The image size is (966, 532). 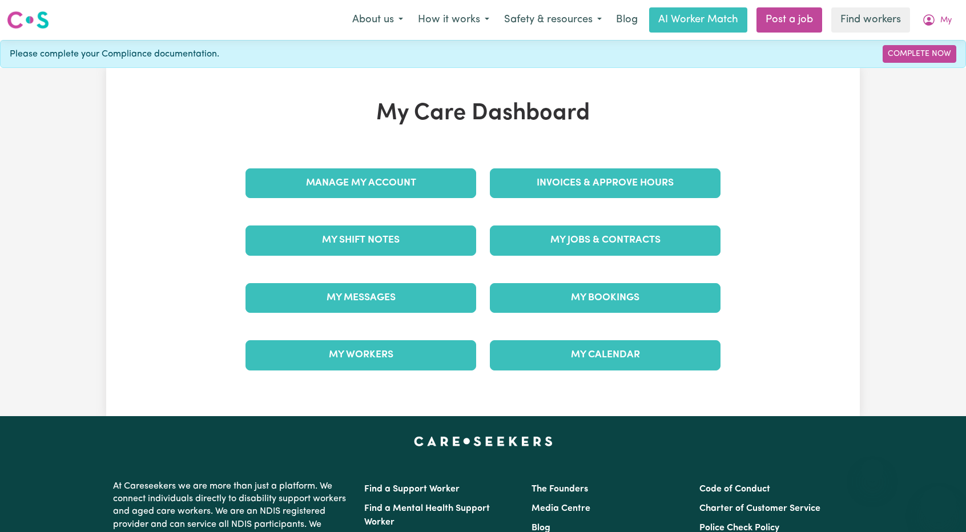 What do you see at coordinates (28, 20) in the screenshot?
I see `a: Careseekers logo` at bounding box center [28, 20].